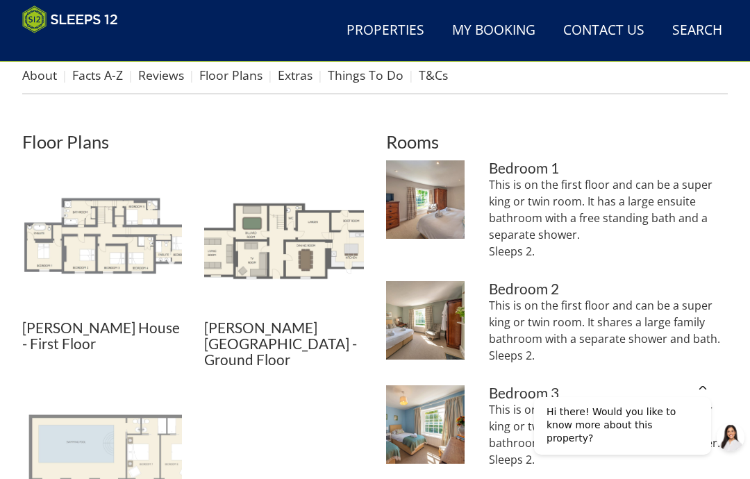  I want to click on img: Bedroom 3, so click(425, 424).